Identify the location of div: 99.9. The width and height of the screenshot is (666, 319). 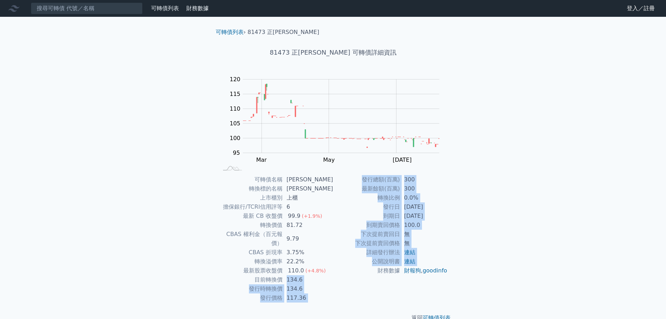
(295, 216).